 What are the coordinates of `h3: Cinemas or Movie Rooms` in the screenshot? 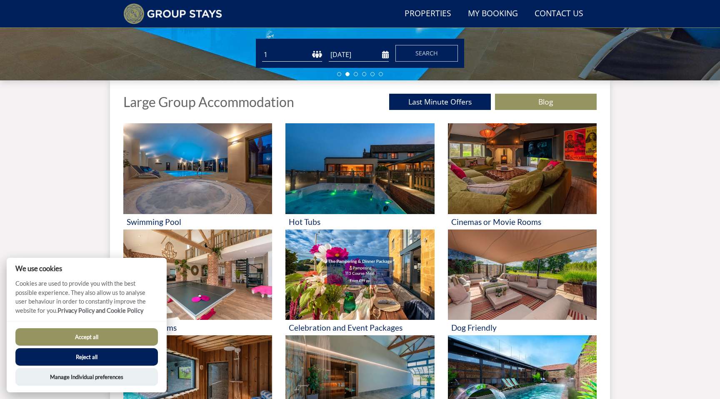 It's located at (522, 222).